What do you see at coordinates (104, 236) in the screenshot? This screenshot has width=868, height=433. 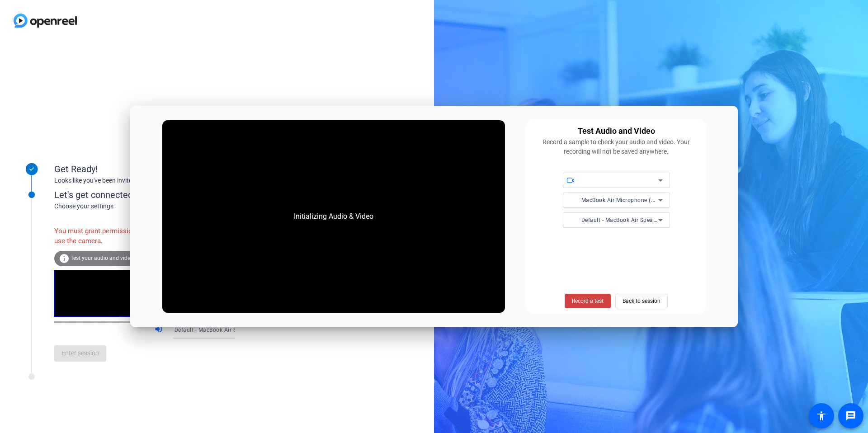 I see `div: You must grant permissions to use the camera.` at bounding box center [104, 236].